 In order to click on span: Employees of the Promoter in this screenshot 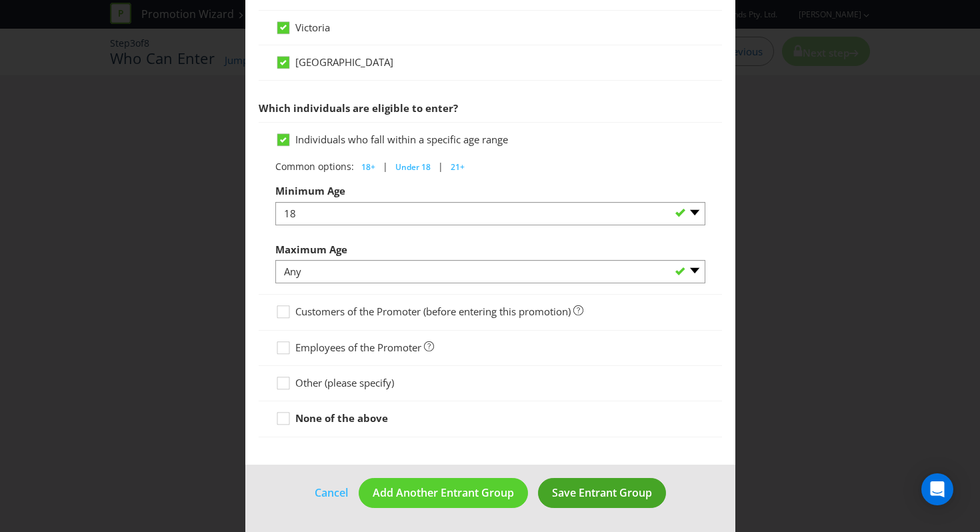, I will do `click(358, 347)`.